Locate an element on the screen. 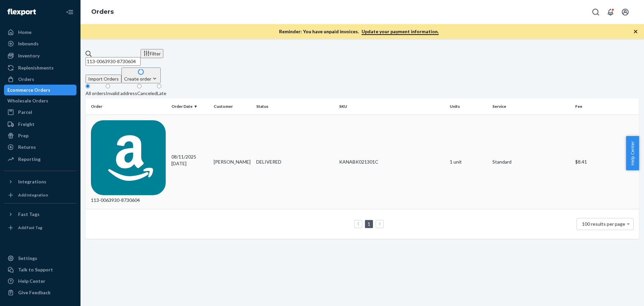 This screenshot has height=306, width=644. span: 100 results per page is located at coordinates (603, 224).